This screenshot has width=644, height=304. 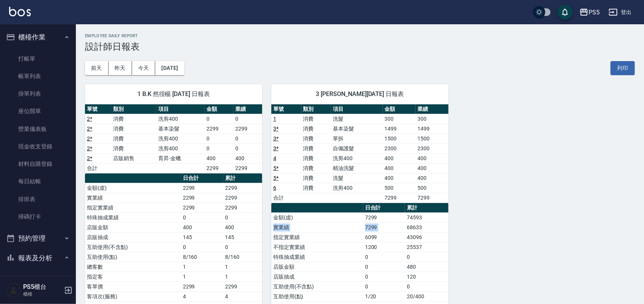 I want to click on td: 總客數, so click(x=133, y=267).